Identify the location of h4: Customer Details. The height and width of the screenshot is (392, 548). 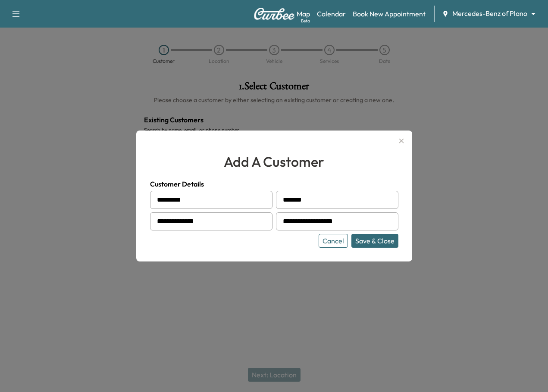
(274, 184).